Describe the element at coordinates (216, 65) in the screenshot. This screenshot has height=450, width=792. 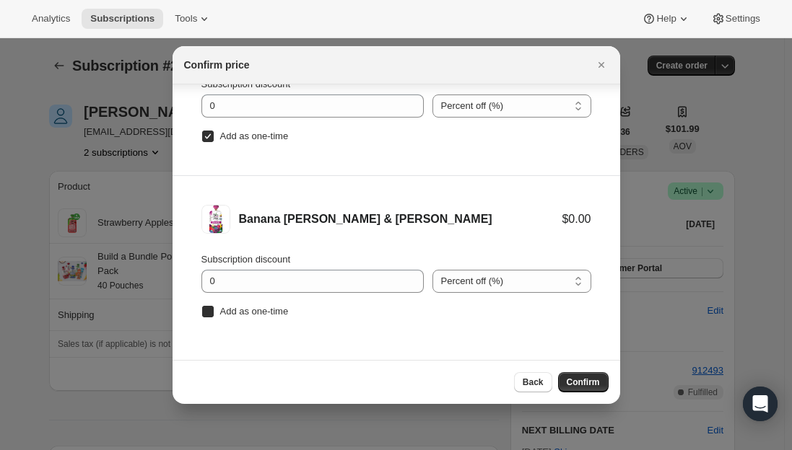
I see `h2: Confirm price` at that location.